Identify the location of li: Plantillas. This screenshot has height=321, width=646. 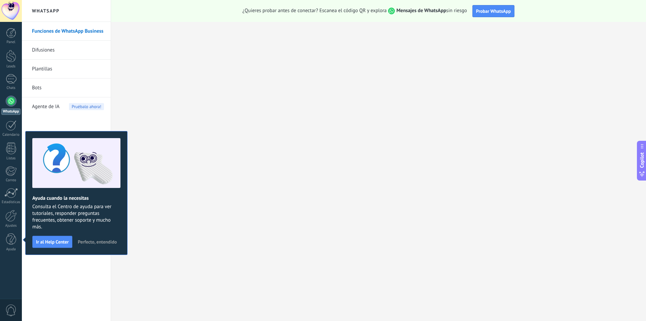
(66, 69).